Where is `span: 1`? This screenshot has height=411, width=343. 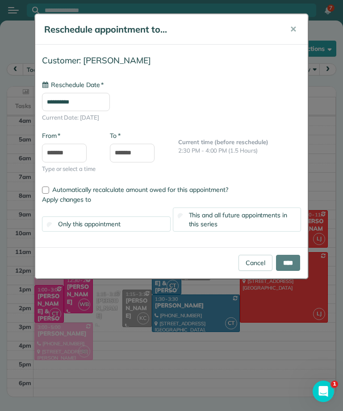
span: 1 is located at coordinates (334, 384).